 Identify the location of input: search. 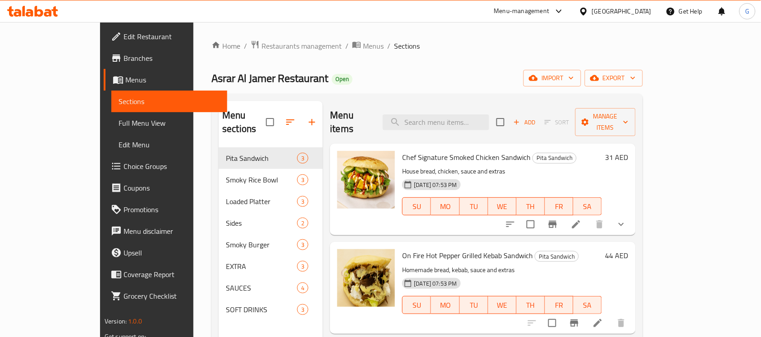
(436, 122).